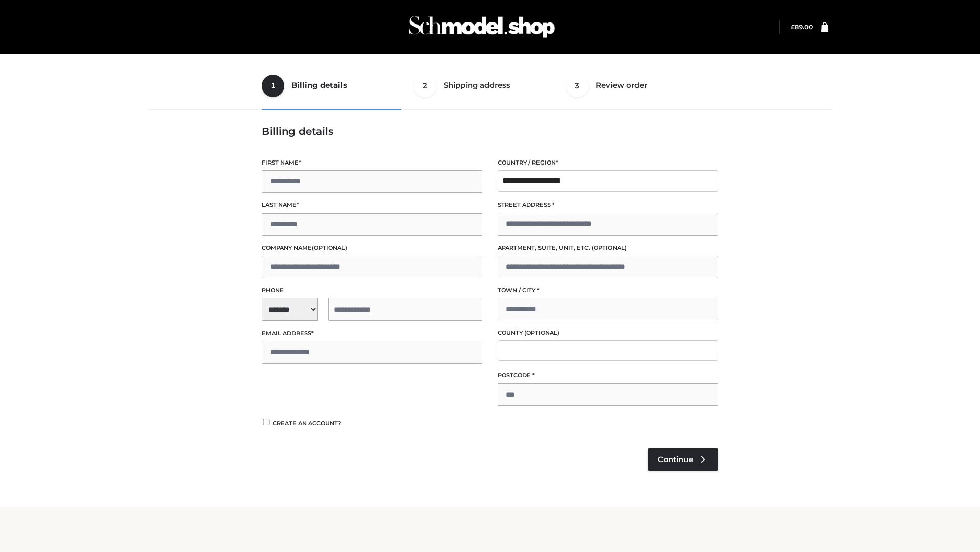 Image resolution: width=980 pixels, height=552 pixels. Describe the element at coordinates (372, 290) in the screenshot. I see `label: Phone` at that location.